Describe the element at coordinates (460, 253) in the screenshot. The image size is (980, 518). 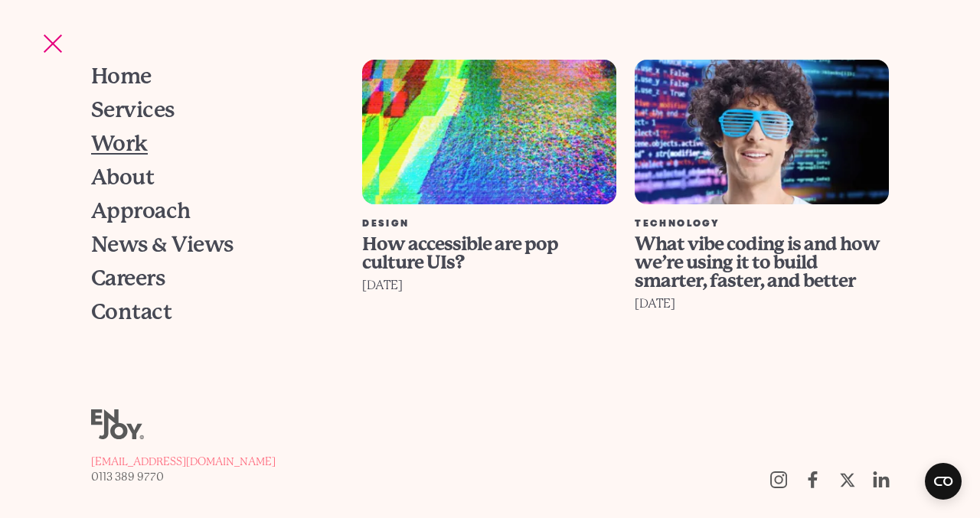
I see `span: How accessible are pop culture UIs?` at that location.